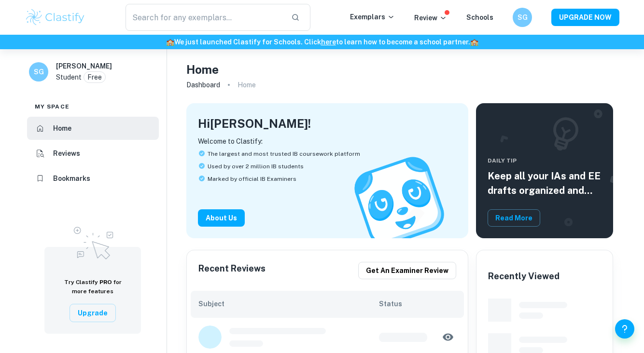 The height and width of the screenshot is (353, 644). What do you see at coordinates (252, 179) in the screenshot?
I see `span: Marked by official IB Examiners` at bounding box center [252, 179].